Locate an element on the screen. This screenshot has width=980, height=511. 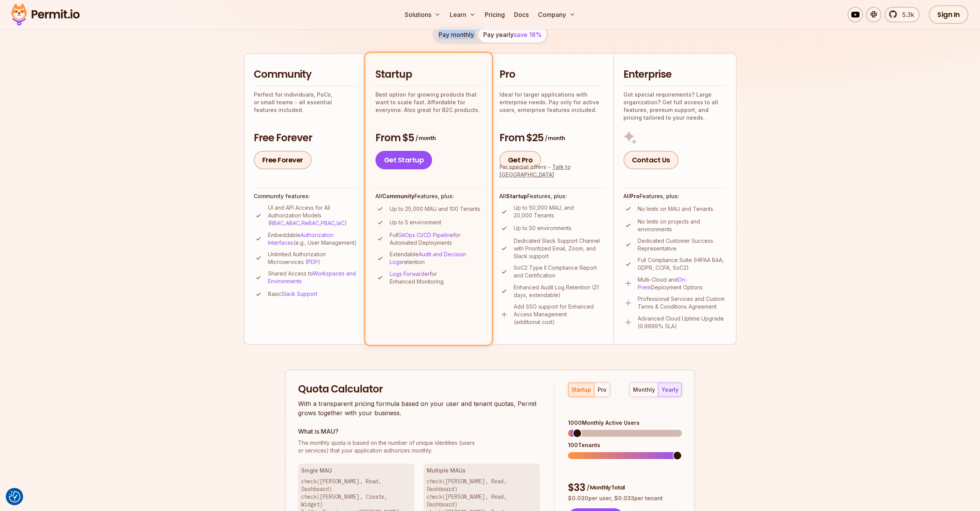
p: No limits on MAU and Tenants is located at coordinates (676, 209).